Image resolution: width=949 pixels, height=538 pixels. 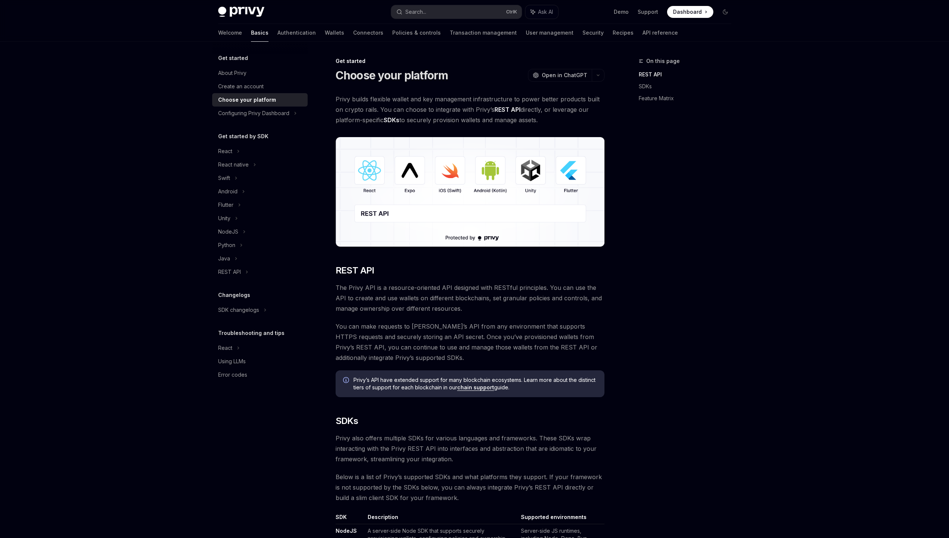 I want to click on a: NodeJS, so click(x=346, y=531).